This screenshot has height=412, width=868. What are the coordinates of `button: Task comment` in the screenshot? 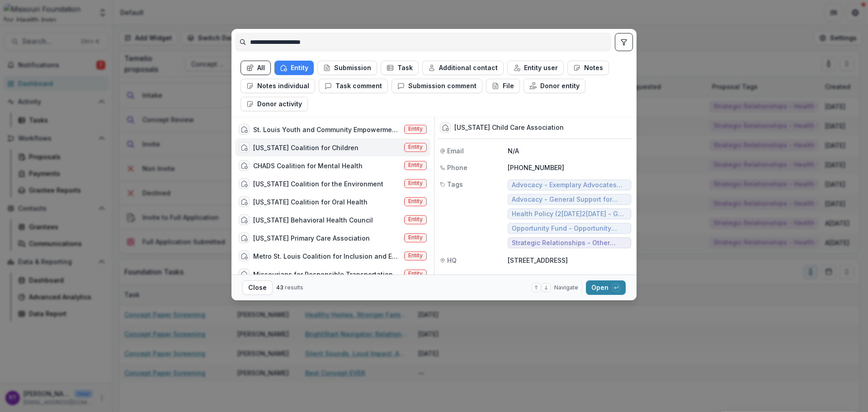 It's located at (353, 86).